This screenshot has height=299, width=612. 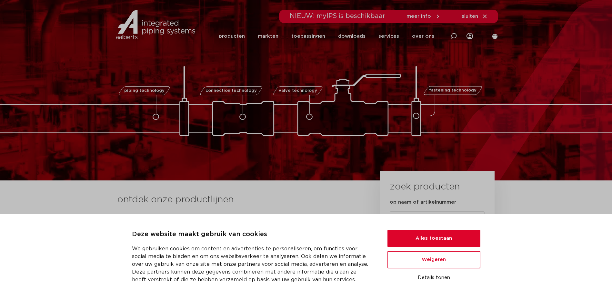 I want to click on button: Details tonen, so click(x=434, y=278).